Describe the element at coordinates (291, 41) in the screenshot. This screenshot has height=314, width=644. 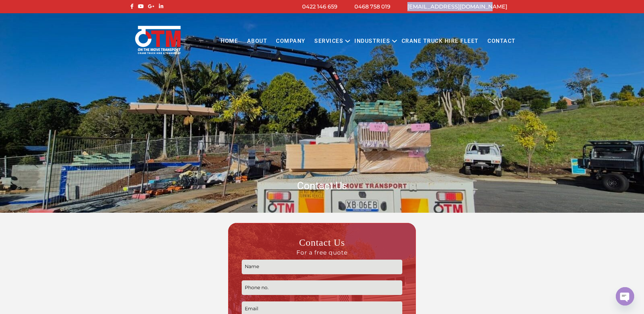
I see `a: COMPANY` at that location.